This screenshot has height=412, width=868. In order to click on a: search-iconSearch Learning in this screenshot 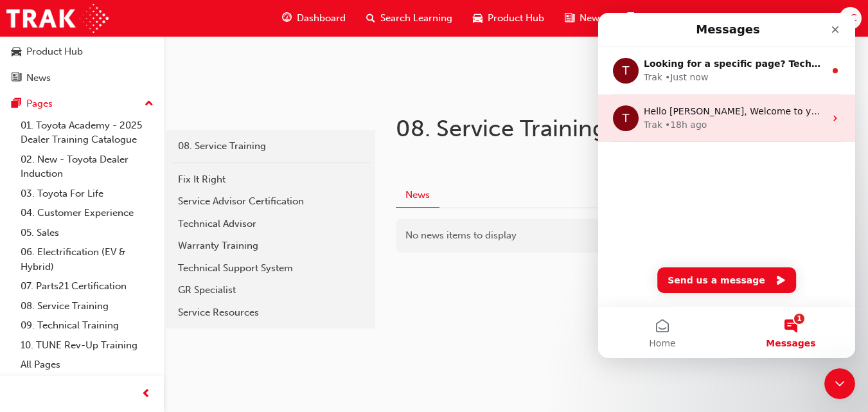, I will do `click(410, 18)`.